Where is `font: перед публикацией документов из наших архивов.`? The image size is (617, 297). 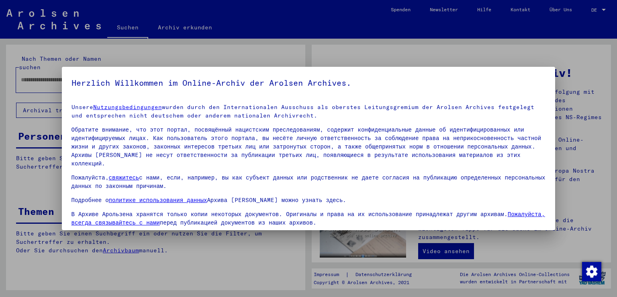 font: перед публикацией документов из наших архивов. is located at coordinates (238, 222).